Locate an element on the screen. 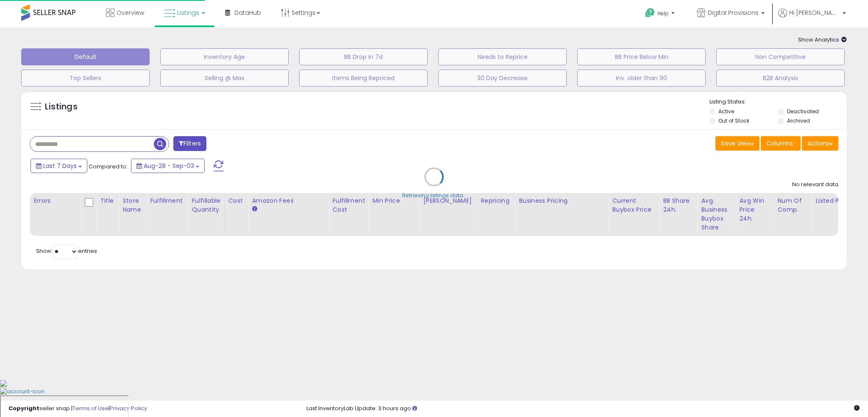 This screenshot has width=868, height=417. button: Non Competitive is located at coordinates (780, 57).